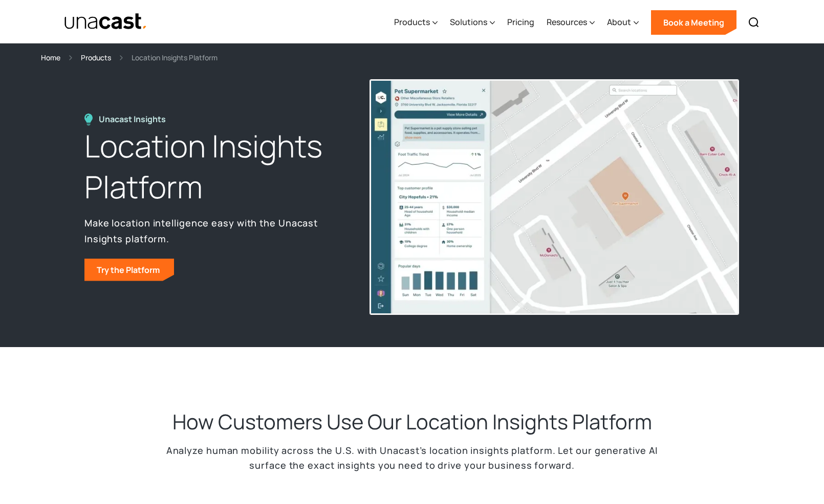  I want to click on p: Make location intelligence easy with the Unacast Insights platform., so click(215, 231).